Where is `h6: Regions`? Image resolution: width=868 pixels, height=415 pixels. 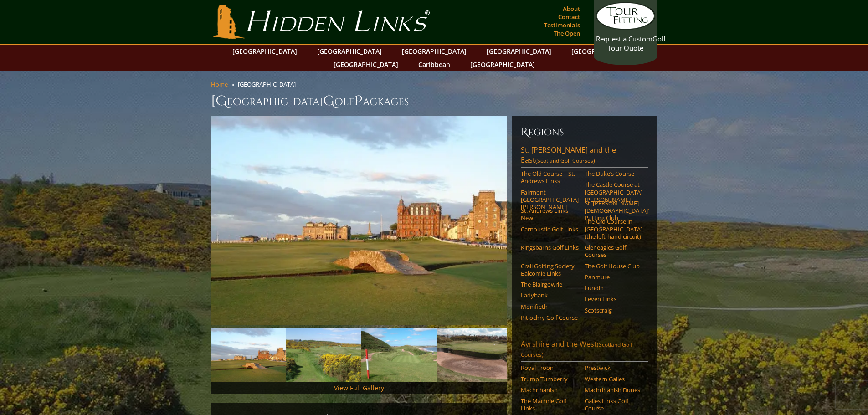 h6: Regions is located at coordinates (585, 132).